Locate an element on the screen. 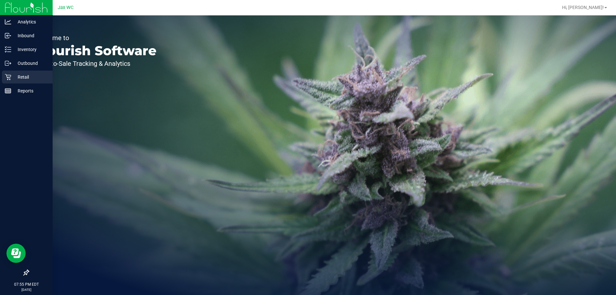  inline-svg: Retail is located at coordinates (8, 77).